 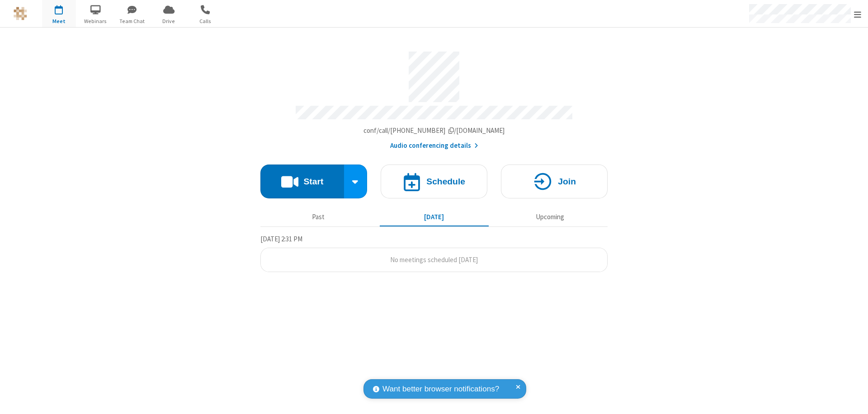 What do you see at coordinates (567, 182) in the screenshot?
I see `h4: Join` at bounding box center [567, 182].